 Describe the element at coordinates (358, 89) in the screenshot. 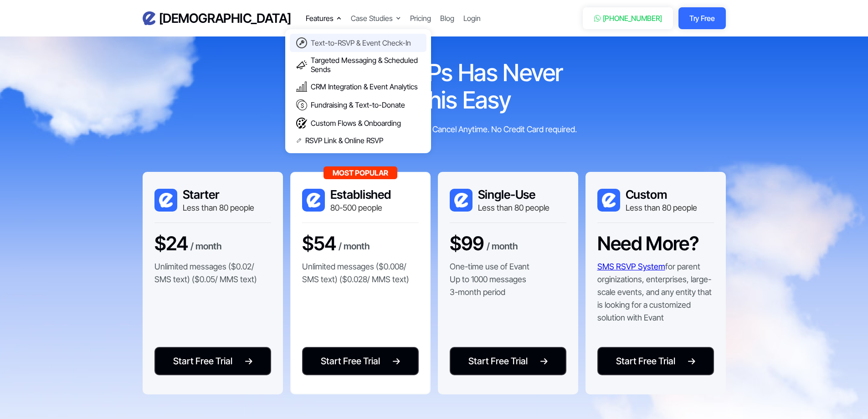

I see `nav: Features` at that location.